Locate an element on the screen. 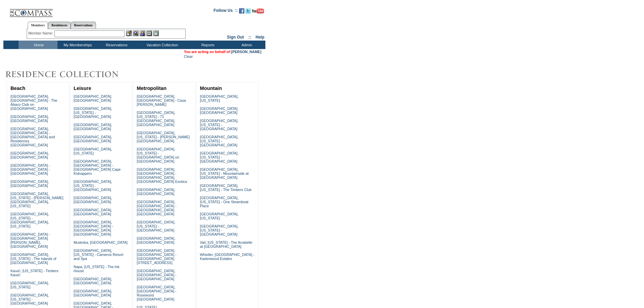  img: b_edit.gif is located at coordinates (129, 33).